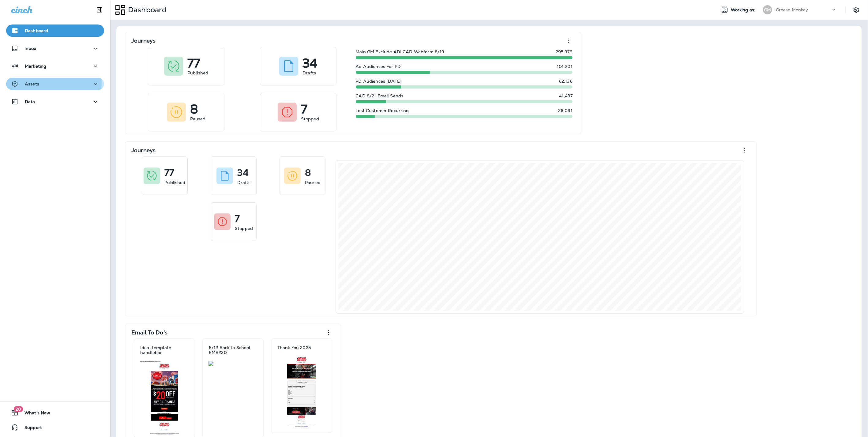 This screenshot has width=868, height=437. Describe the element at coordinates (565, 96) in the screenshot. I see `p: 41,437` at that location.